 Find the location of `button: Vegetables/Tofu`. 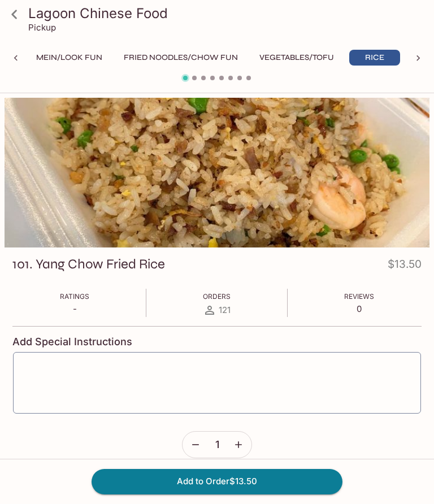

button: Vegetables/Tofu is located at coordinates (297, 58).